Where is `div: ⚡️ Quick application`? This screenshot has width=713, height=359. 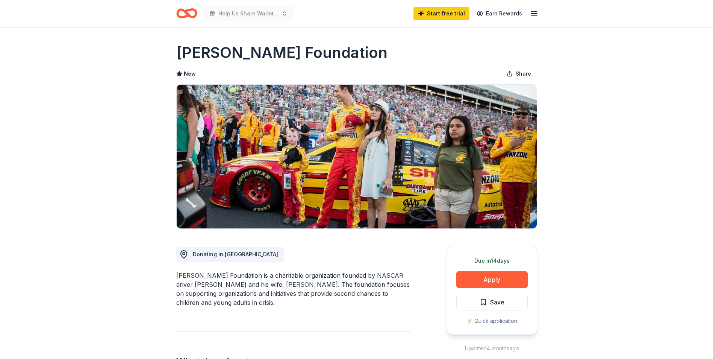 div: ⚡️ Quick application is located at coordinates (492, 321).